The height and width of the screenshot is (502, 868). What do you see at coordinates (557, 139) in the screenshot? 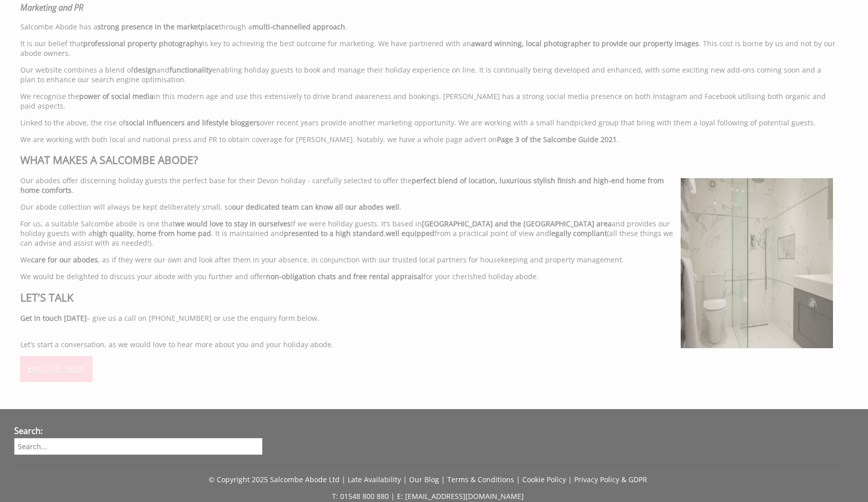
I see `strong: Page 3 of the Salcombe Guide 2021` at bounding box center [557, 139].